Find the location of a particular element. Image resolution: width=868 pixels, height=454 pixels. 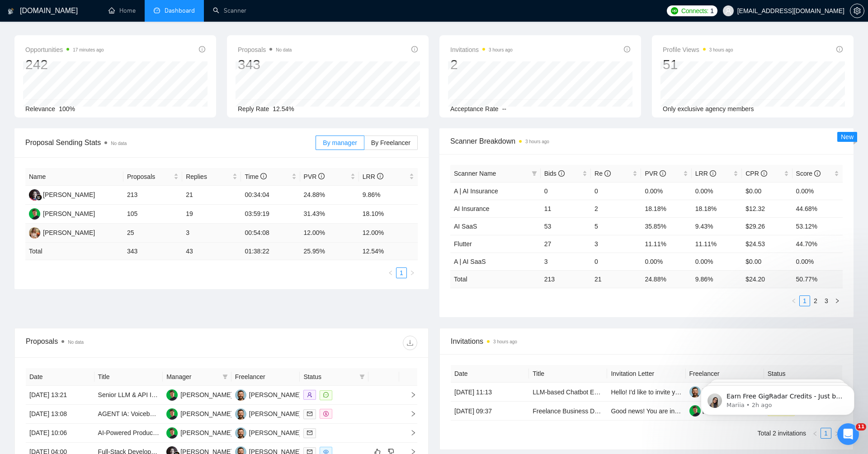

div: message notification from Mariia, 2h ago. Earn Free GigRadar Credits - Just by Sharing Your Story... is located at coordinates (90, 34).